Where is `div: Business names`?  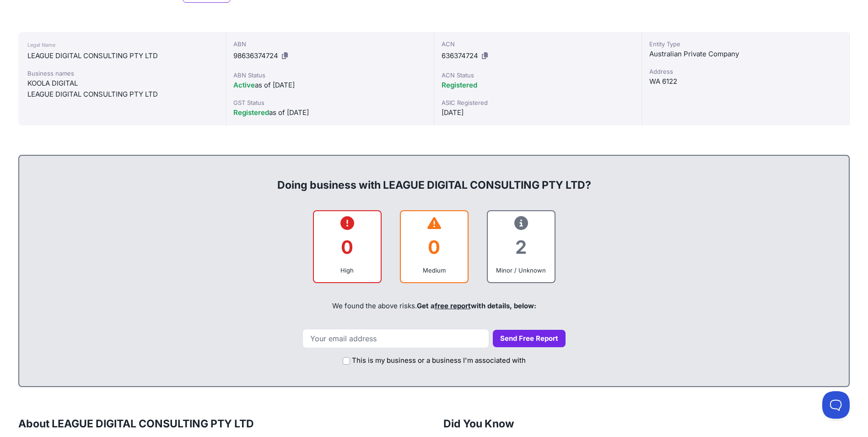
div: Business names is located at coordinates (122, 73).